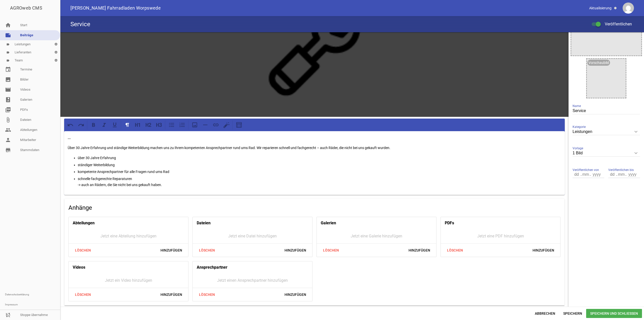 This screenshot has width=644, height=320. What do you see at coordinates (8, 315) in the screenshot?
I see `i: sync_disabled` at bounding box center [8, 315].